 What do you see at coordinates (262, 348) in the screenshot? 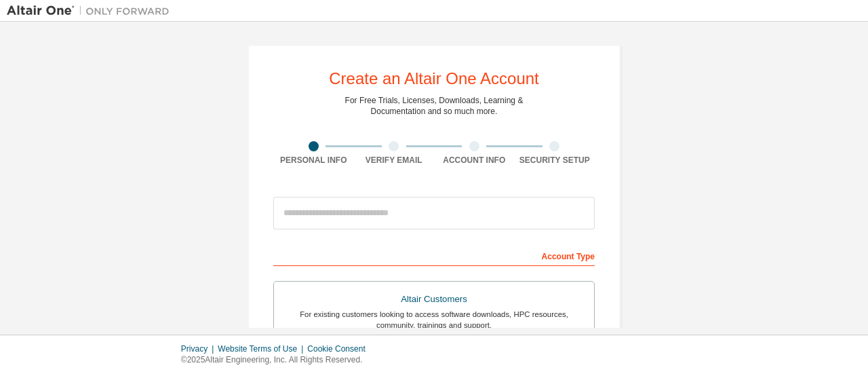
I see `div: Website Terms of Use` at bounding box center [262, 348].